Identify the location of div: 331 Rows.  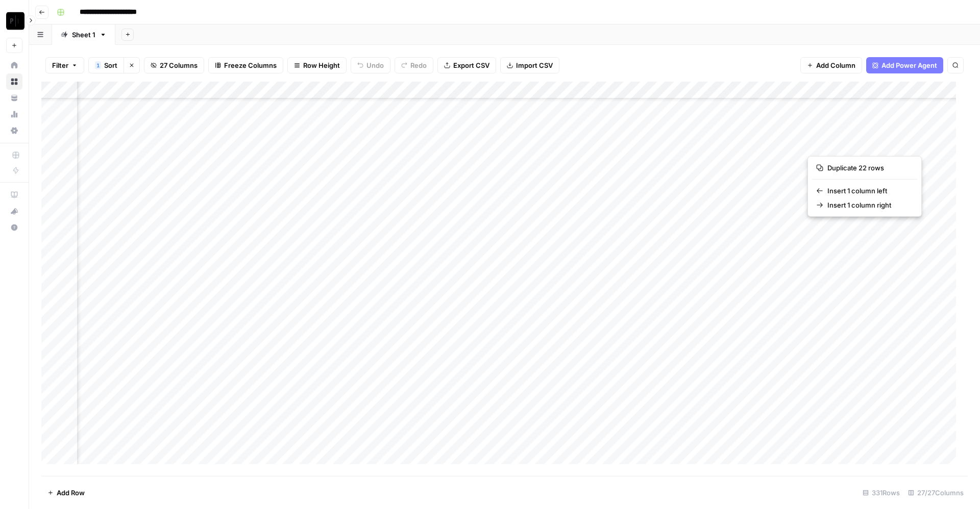
(880, 493).